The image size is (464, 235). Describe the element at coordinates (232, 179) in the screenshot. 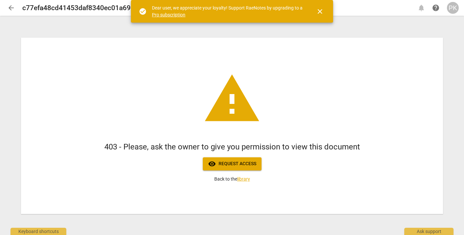

I see `p: Back to the` at that location.